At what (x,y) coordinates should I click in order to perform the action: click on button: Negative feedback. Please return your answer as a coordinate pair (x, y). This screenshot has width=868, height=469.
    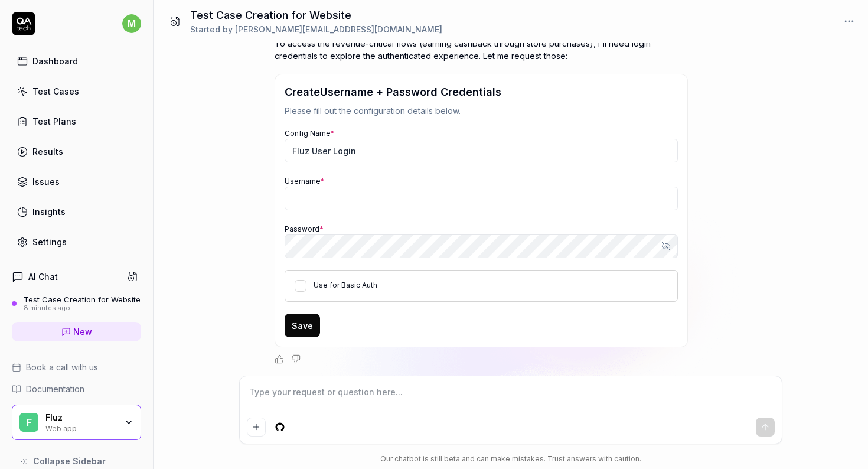
    Looking at the image, I should click on (296, 359).